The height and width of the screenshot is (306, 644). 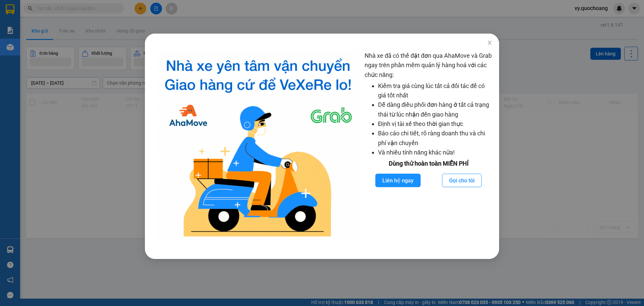 What do you see at coordinates (398, 180) in the screenshot?
I see `span: Liên hệ ngay` at bounding box center [398, 180].